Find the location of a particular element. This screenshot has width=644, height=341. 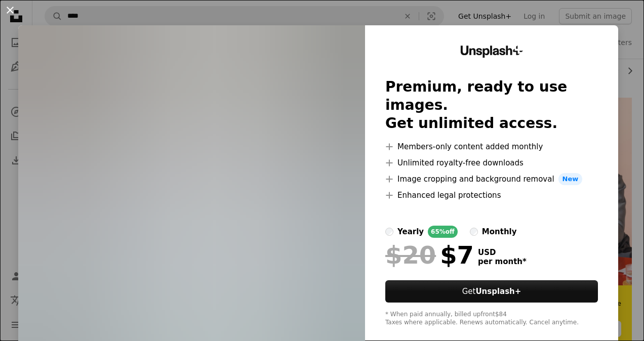

span: USD is located at coordinates (502, 253).